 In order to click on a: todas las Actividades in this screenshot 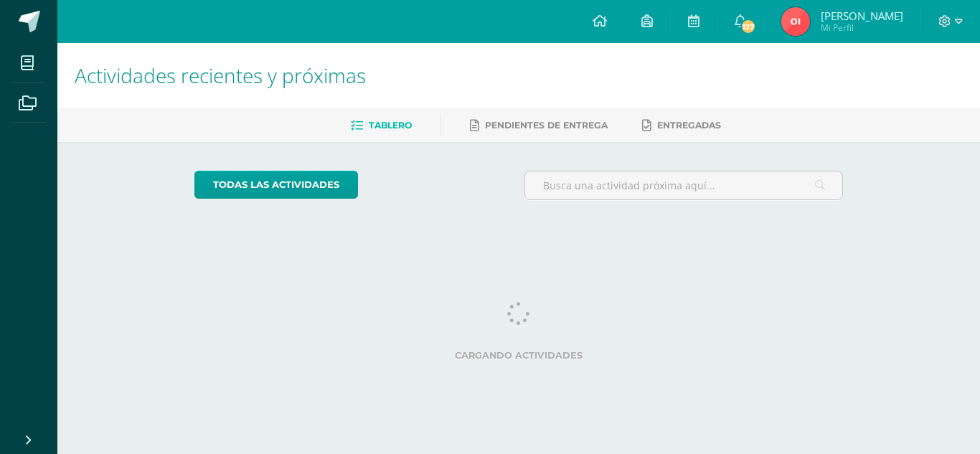, I will do `click(276, 184)`.